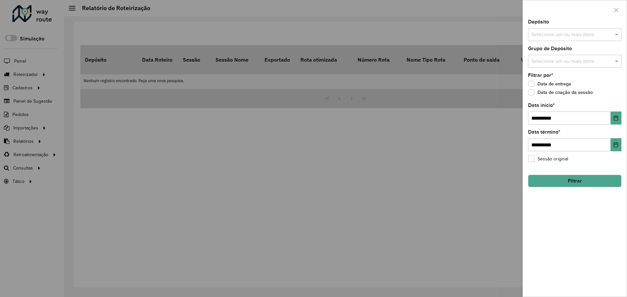 The width and height of the screenshot is (627, 297). I want to click on label: Depósito, so click(538, 22).